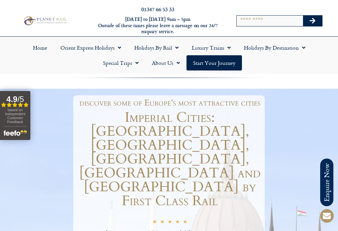  I want to click on a: Holidays by Destination, so click(275, 48).